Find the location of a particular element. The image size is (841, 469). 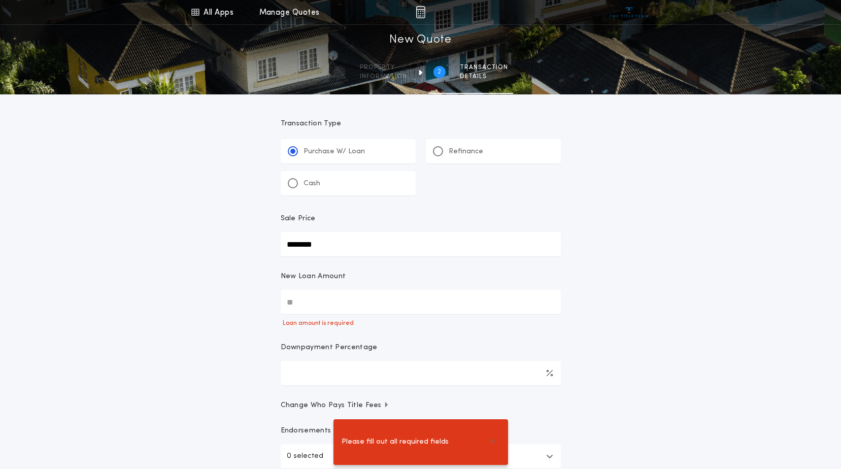

p: Purchase W/ Loan is located at coordinates (334, 152).